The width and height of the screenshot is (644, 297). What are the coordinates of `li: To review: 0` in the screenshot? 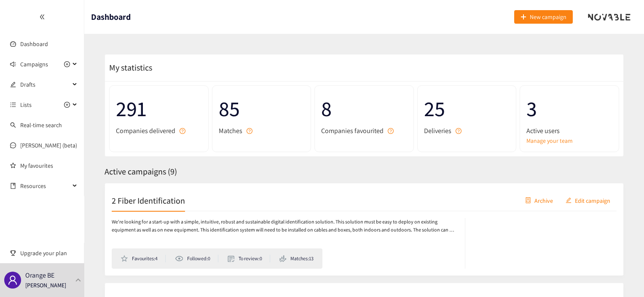 It's located at (249, 258).